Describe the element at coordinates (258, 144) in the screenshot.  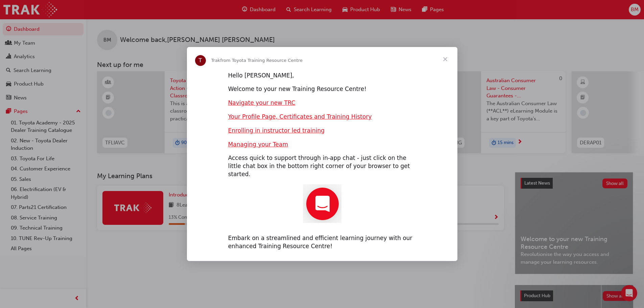
I see `a: Managing your Team` at that location.